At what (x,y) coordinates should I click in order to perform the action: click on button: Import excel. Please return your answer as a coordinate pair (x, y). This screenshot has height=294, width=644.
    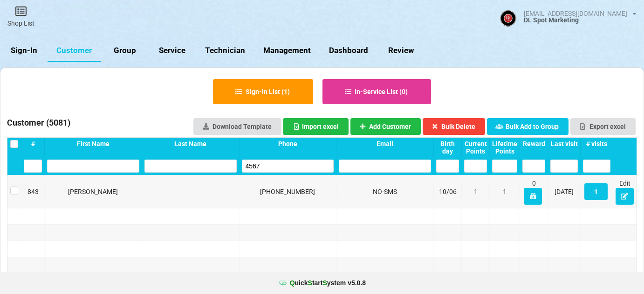
    Looking at the image, I should click on (316, 127).